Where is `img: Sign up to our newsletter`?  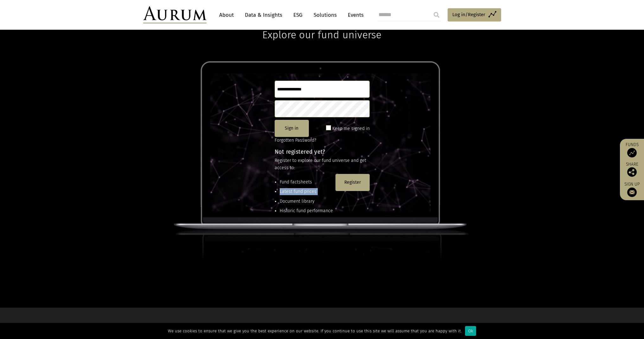
img: Sign up to our newsletter is located at coordinates (632, 192).